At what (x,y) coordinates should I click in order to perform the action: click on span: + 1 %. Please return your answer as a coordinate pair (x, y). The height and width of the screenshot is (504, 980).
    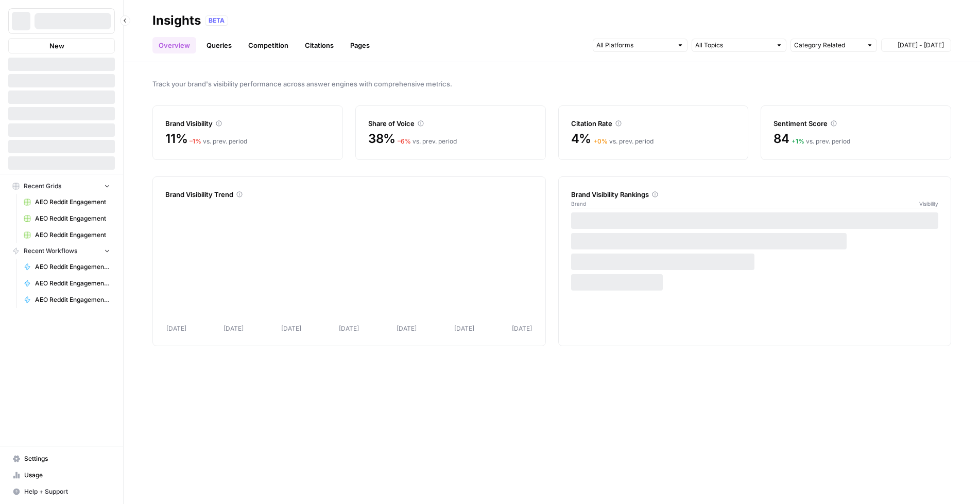
    Looking at the image, I should click on (797, 141).